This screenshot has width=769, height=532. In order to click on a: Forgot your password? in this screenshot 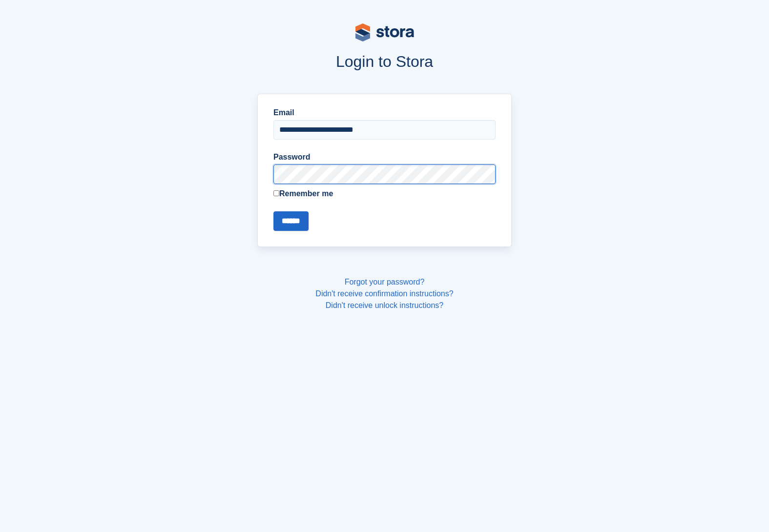, I will do `click(385, 282)`.